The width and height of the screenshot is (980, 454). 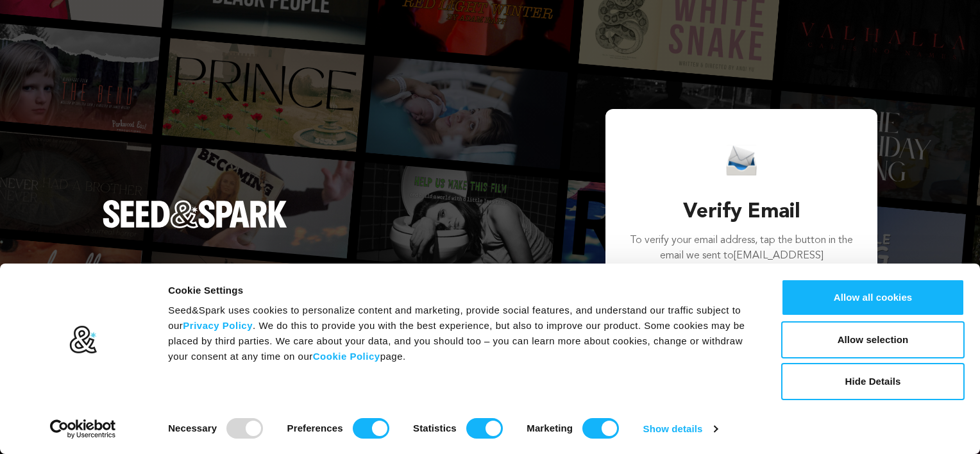 I want to click on a: Cookie Policy, so click(x=346, y=356).